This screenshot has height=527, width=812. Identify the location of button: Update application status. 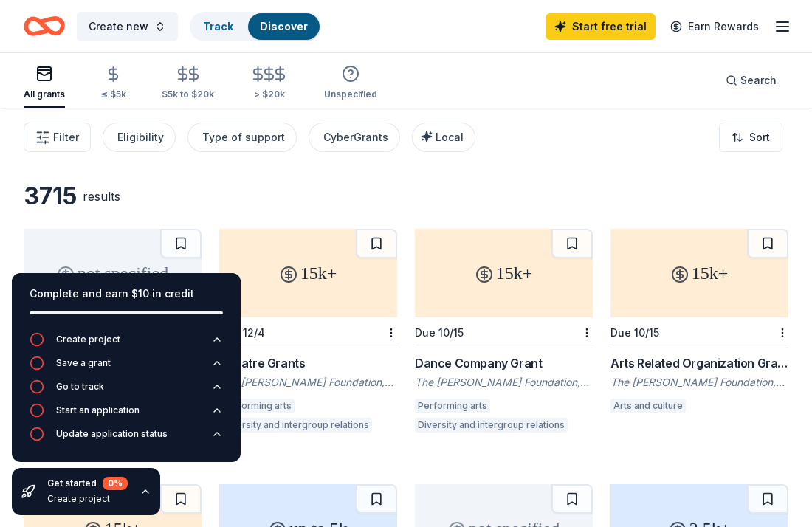
(126, 439).